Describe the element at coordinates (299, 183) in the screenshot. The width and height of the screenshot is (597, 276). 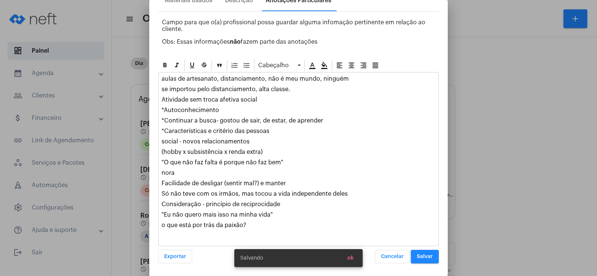
I see `p: Facilidade de desligar (sentir mal?) e manter` at that location.